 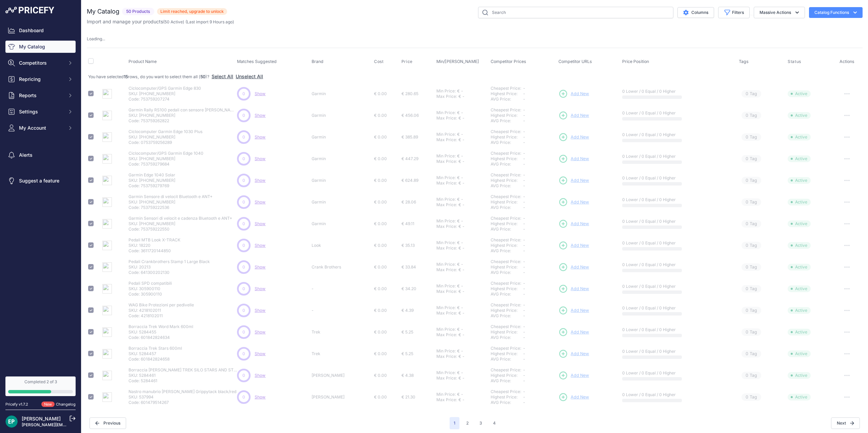 I want to click on span: Price, so click(x=407, y=61).